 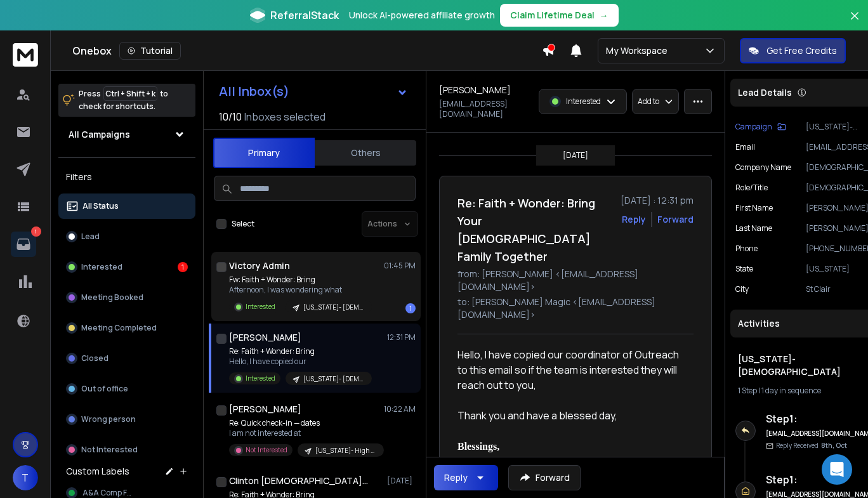 I want to click on p: Re: Faith + Wonder: Bring, so click(x=300, y=352).